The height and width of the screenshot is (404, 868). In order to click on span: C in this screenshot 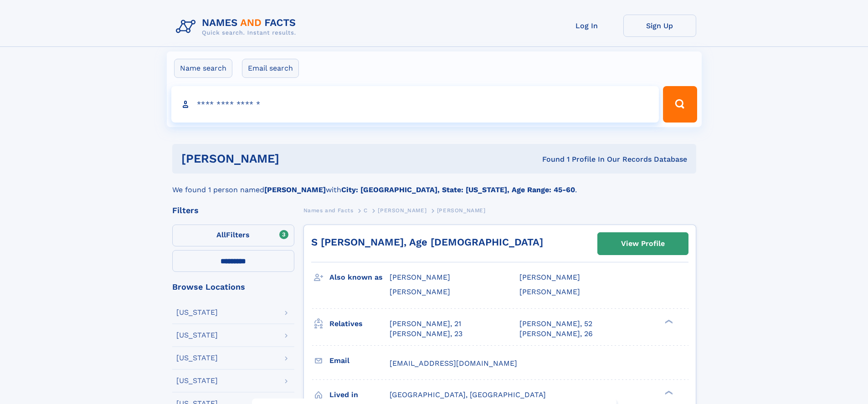, I will do `click(365, 211)`.